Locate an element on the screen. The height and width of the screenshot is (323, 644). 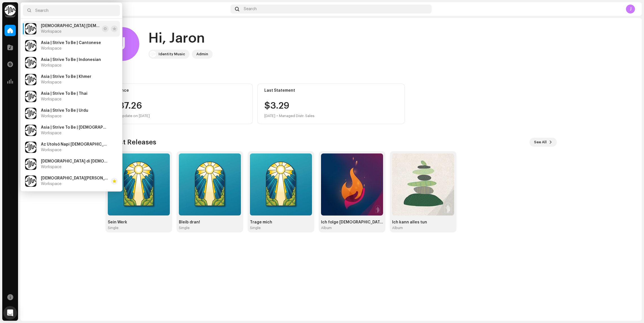
span: Asia | Strive To Be | Khmer is located at coordinates (66, 77).